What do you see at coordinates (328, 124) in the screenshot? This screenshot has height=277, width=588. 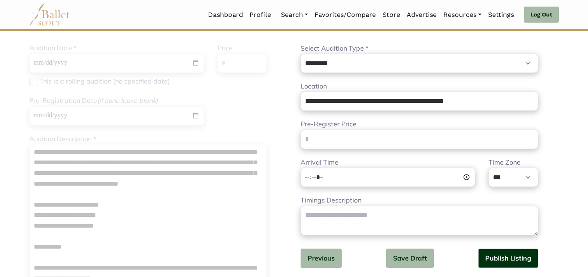 I see `label: Pre-Register Price` at bounding box center [328, 124].